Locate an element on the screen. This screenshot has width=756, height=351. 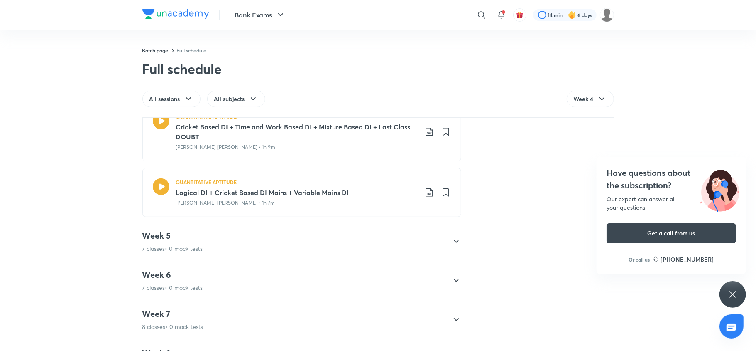
p: Or call us is located at coordinates (640, 259).